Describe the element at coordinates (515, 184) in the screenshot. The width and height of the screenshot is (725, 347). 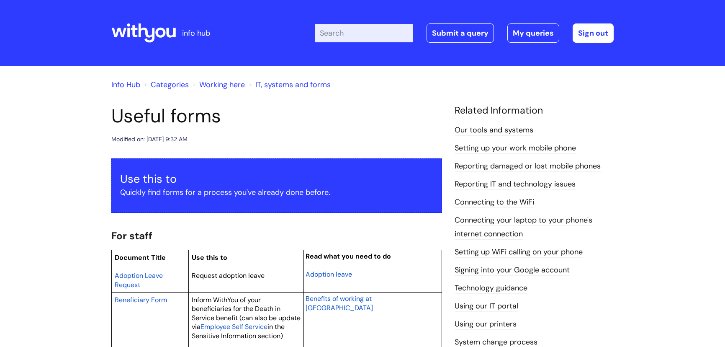
I see `a: Reporting IT and technology issues` at that location.